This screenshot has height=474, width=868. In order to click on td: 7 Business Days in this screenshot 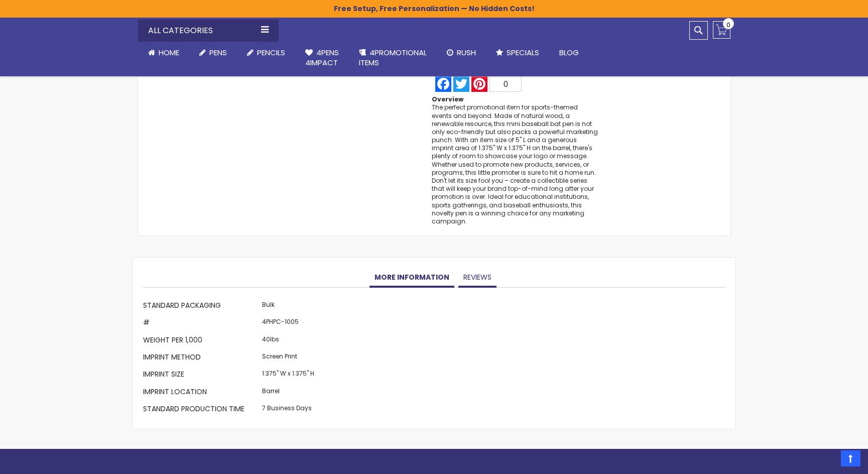, I will do `click(289, 410)`.